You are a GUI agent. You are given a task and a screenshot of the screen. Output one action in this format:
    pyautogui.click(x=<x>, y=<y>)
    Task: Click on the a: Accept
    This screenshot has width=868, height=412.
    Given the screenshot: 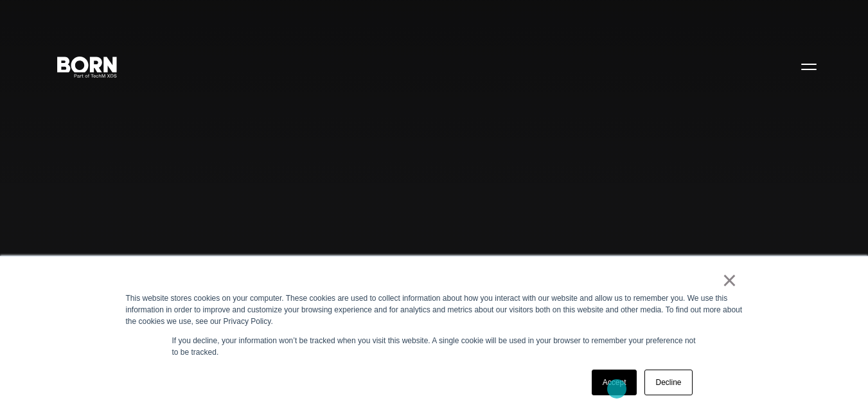 What is the action you would take?
    pyautogui.click(x=614, y=383)
    